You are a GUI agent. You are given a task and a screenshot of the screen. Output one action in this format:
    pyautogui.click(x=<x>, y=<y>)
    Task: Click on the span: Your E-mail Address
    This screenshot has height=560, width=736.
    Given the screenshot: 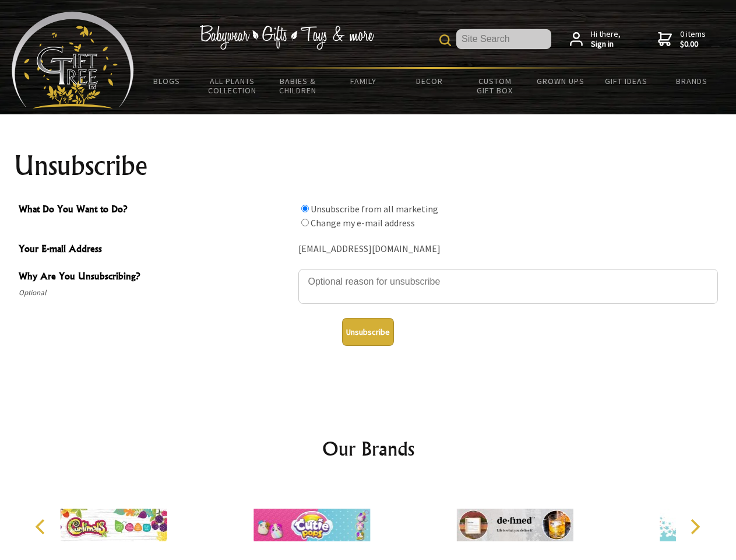 What is the action you would take?
    pyautogui.click(x=155, y=250)
    